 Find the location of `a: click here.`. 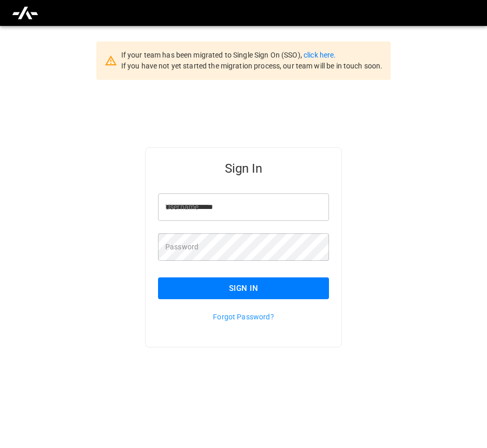

a: click here. is located at coordinates (320, 55).